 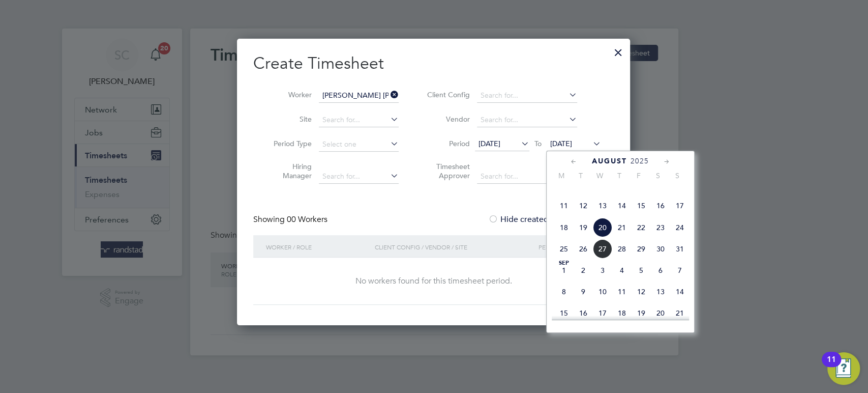 What do you see at coordinates (454, 247) in the screenshot?
I see `div: Client Config / Vendor / Site` at bounding box center [454, 247].